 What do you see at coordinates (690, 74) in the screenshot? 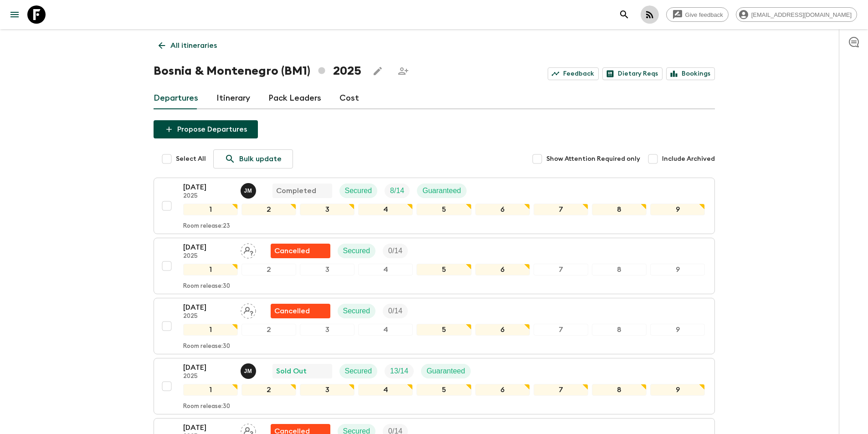
I see `a: Bookings` at bounding box center [690, 74].